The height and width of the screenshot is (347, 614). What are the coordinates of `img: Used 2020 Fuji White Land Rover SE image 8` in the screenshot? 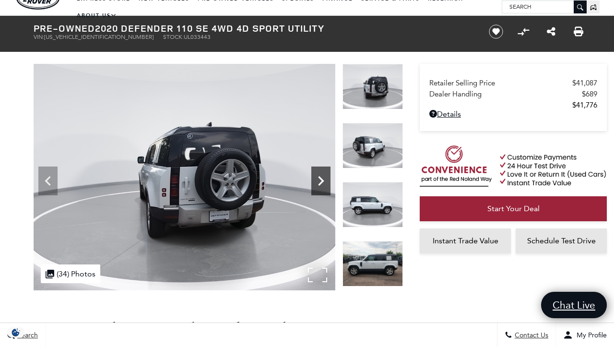 It's located at (372, 145).